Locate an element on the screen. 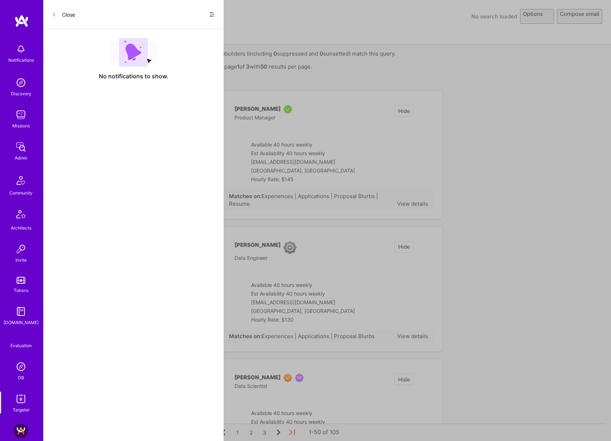 This screenshot has width=611, height=441. div: Targeter is located at coordinates (21, 409).